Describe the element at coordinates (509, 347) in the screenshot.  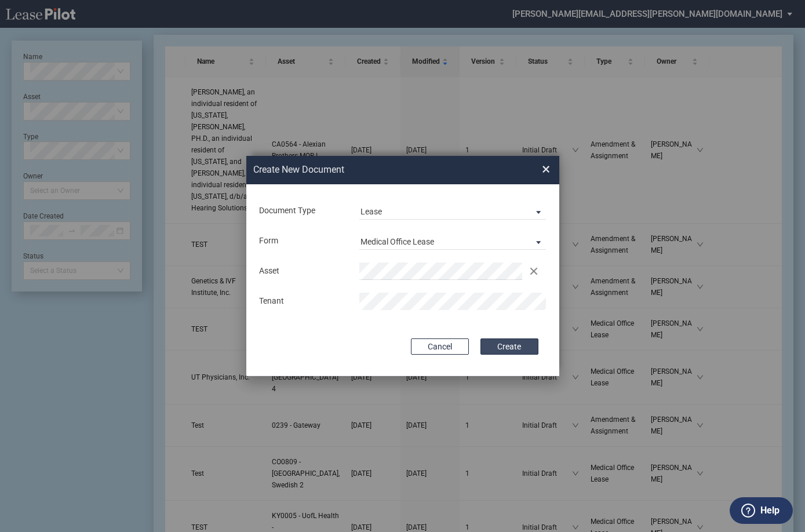
I see `button: Create` at that location.